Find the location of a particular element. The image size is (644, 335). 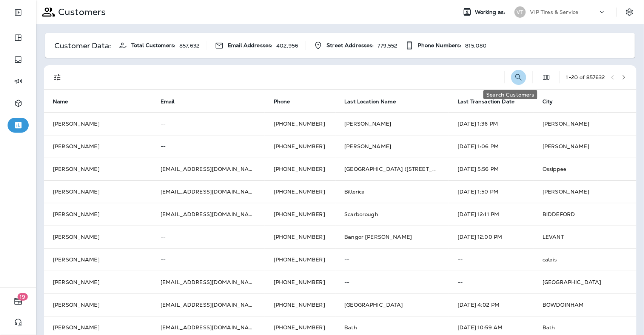

button: Settings is located at coordinates (629, 12).